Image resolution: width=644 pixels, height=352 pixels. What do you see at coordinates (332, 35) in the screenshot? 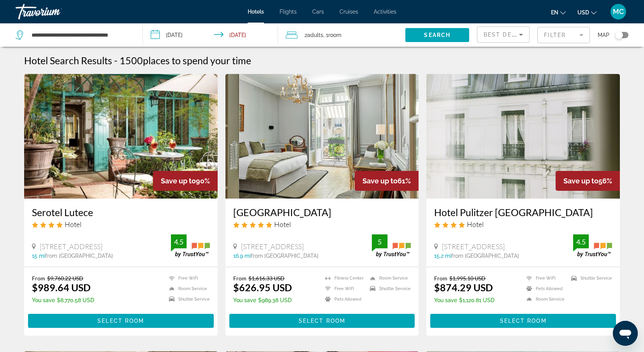
I see `span: , 1` at bounding box center [332, 35].